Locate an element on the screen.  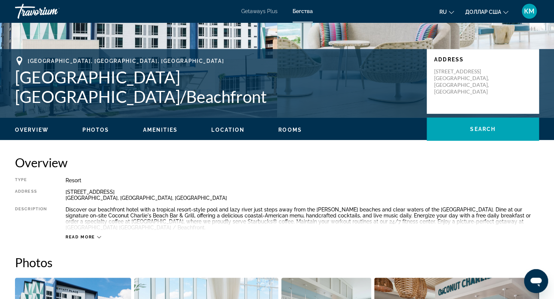
font: КМ is located at coordinates (529, 11).